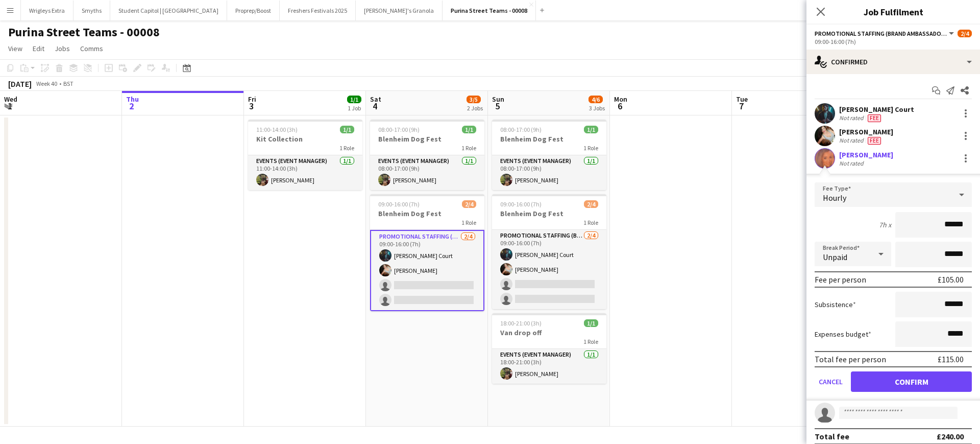 This screenshot has width=980, height=444. What do you see at coordinates (91, 49) in the screenshot?
I see `a: Comms` at bounding box center [91, 49].